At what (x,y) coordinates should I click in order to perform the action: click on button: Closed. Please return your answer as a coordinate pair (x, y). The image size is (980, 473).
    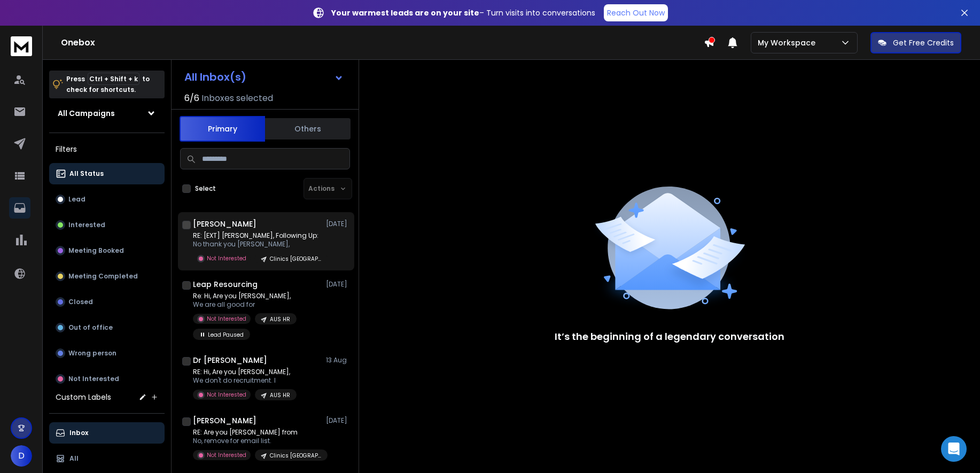
    Looking at the image, I should click on (107, 302).